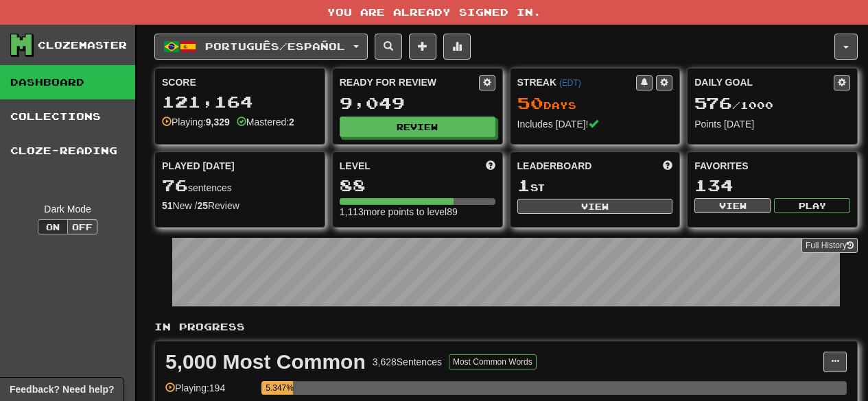  Describe the element at coordinates (266, 122) in the screenshot. I see `div: Mastered:` at that location.